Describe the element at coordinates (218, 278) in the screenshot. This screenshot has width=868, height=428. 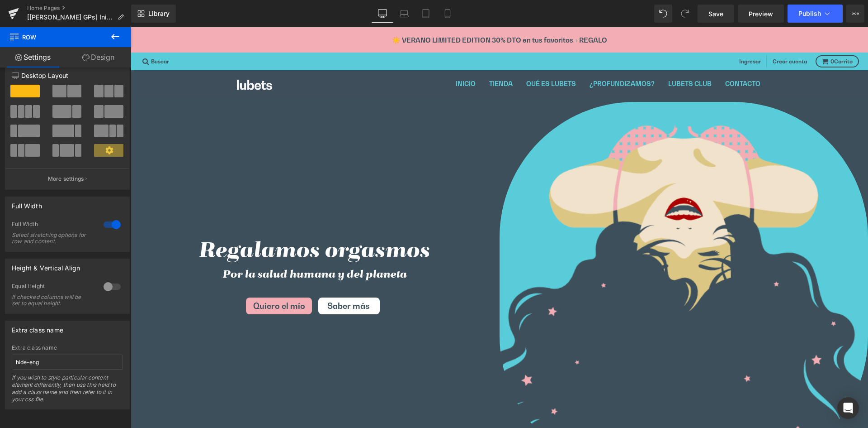
I see `span: Saber más` at that location.